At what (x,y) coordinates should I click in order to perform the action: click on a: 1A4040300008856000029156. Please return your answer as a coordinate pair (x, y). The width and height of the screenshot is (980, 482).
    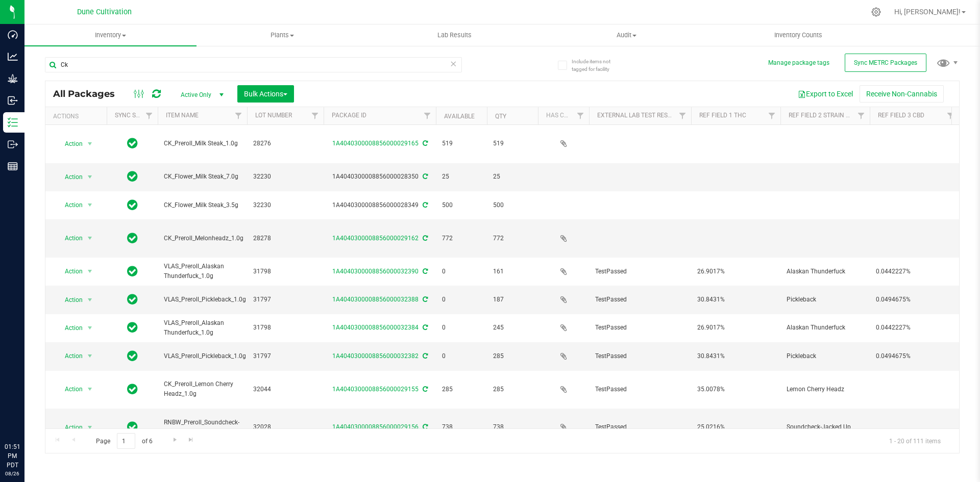
    Looking at the image, I should click on (375, 427).